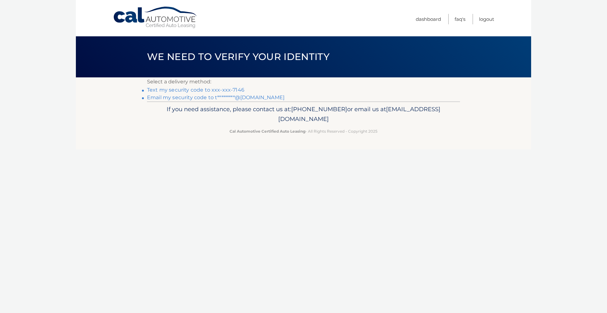 This screenshot has height=313, width=607. What do you see at coordinates (303, 114) in the screenshot?
I see `p: If you need assistance, please contact us at: or email us at` at bounding box center [303, 114].